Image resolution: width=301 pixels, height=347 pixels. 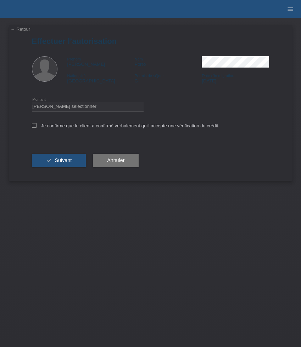 I want to click on span: Nom, so click(x=138, y=59).